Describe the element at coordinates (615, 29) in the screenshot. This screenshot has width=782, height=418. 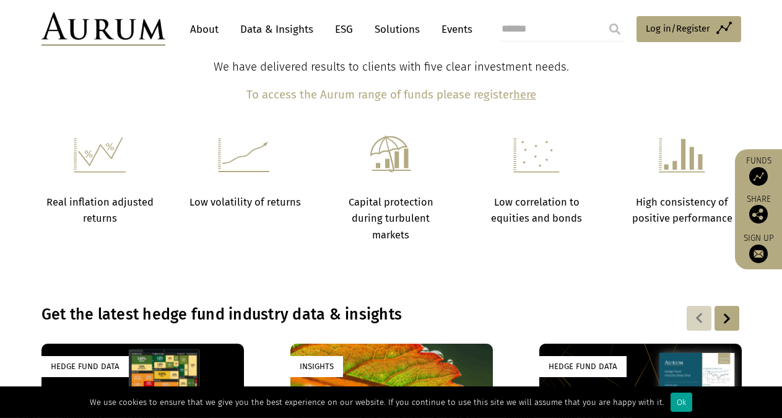
I see `input: Submit` at that location.